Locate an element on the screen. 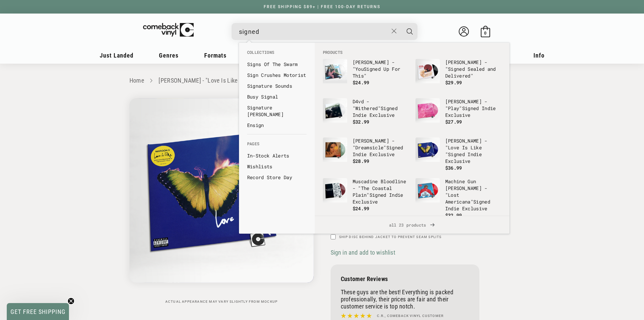 The image size is (644, 320). a: Muscadine Bloodline - "The Coastal Plain" Signed Indie Exclusive Muscadine Bloodline - "The Coast... is located at coordinates (366, 195).